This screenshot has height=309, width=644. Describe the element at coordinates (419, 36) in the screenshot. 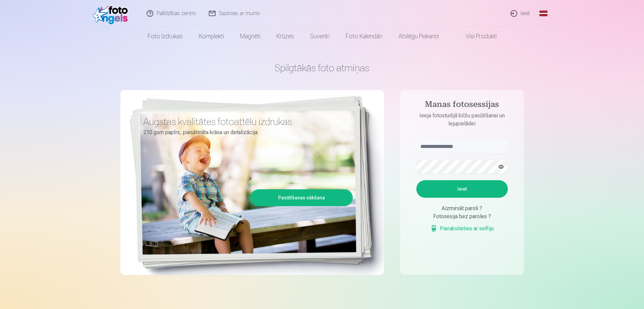

I see `a: Atslēgu piekariņi` at that location.